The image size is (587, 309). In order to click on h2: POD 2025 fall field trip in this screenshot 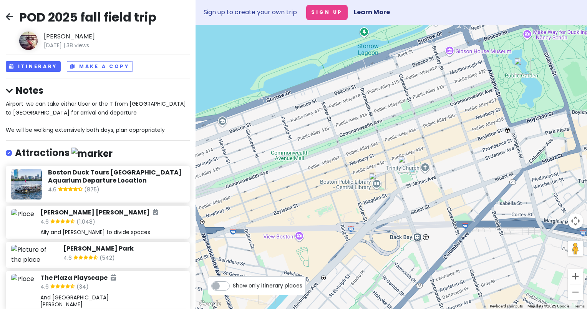, I will do `click(88, 17)`.